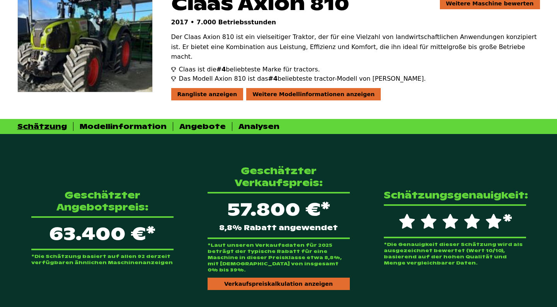 This screenshot has height=307, width=557. Describe the element at coordinates (123, 126) in the screenshot. I see `div: Modellinformation` at that location.